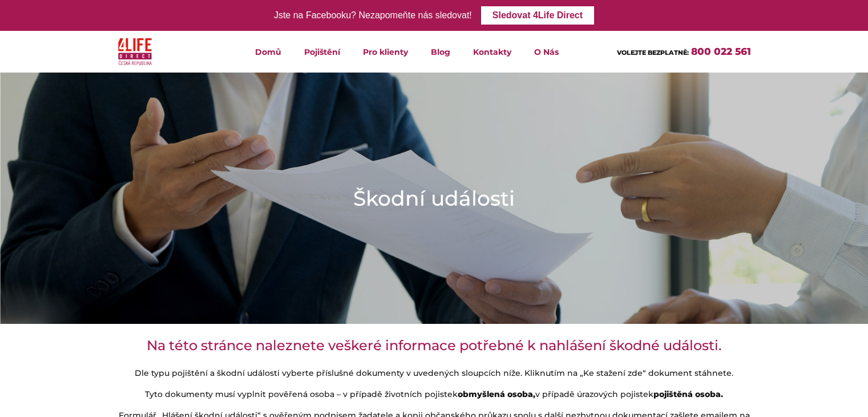  What do you see at coordinates (492, 52) in the screenshot?
I see `a: Kontakty` at bounding box center [492, 52].